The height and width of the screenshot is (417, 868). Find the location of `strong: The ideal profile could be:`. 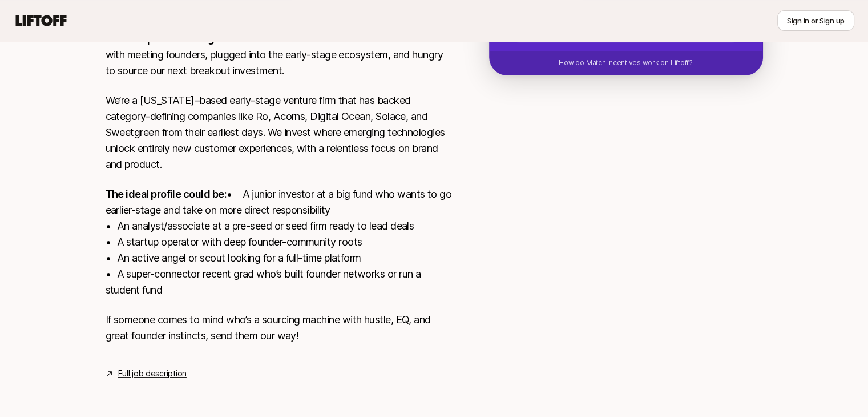

strong: The ideal profile could be: is located at coordinates (166, 193).